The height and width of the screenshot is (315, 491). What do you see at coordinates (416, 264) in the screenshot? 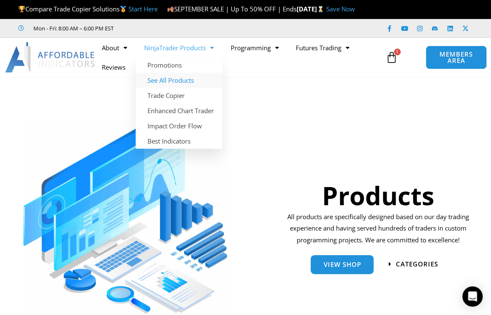
I see `span: categories` at bounding box center [416, 264].